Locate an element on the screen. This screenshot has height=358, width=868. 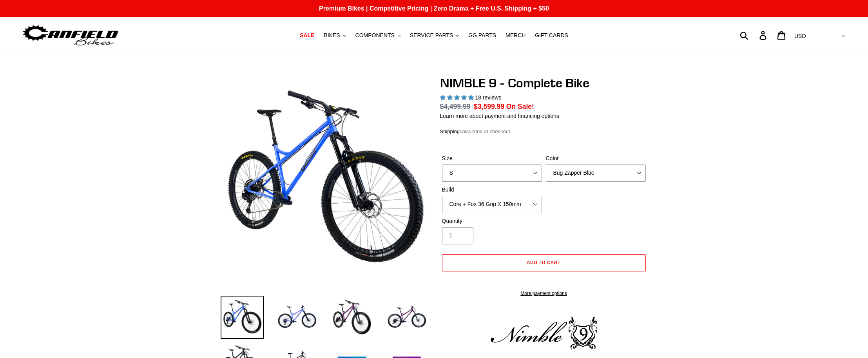
input: Search is located at coordinates (754, 35).